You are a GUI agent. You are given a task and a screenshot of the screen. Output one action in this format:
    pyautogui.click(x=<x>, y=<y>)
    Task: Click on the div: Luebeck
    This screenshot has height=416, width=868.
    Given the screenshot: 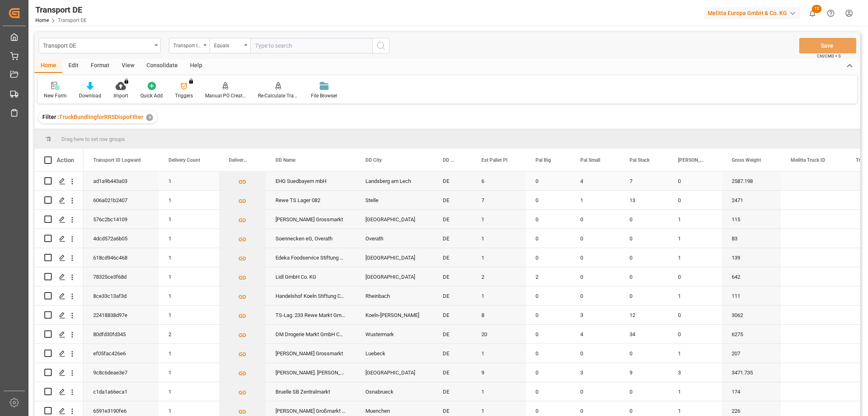 What is the action you would take?
    pyautogui.click(x=395, y=353)
    